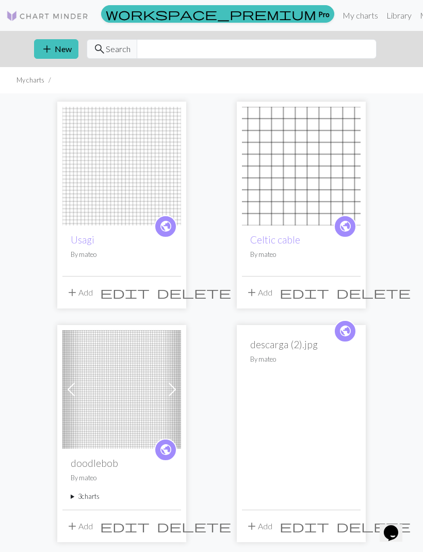 This screenshot has width=423, height=552. Describe the element at coordinates (122, 463) in the screenshot. I see `h2: doodlebob` at that location.